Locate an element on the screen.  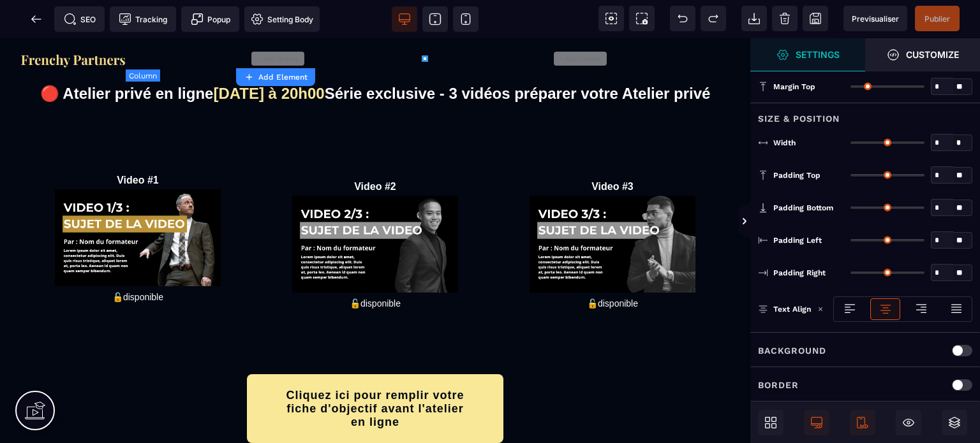
img: e180d45dd6a3bcac601ffe6fc0d7444a_15.png is located at coordinates (612, 206).